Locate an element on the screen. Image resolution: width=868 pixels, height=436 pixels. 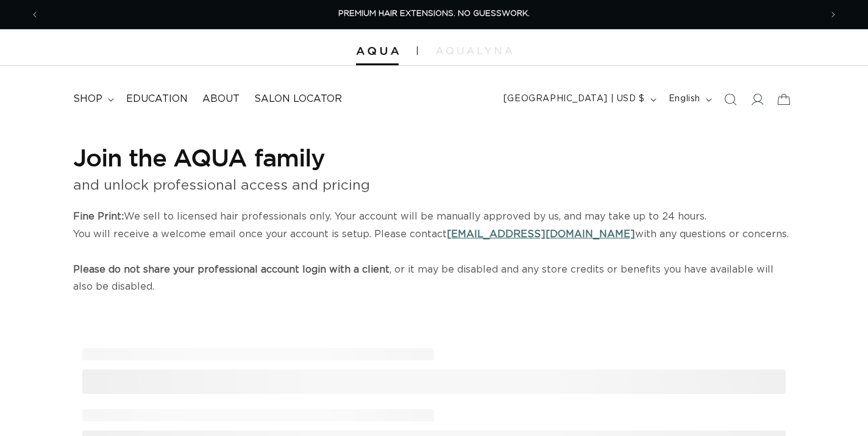
a: Salon Locator is located at coordinates (298, 99).